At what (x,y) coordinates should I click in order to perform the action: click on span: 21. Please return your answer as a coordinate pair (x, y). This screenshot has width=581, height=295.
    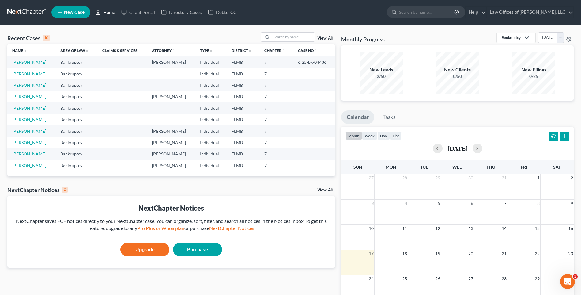
    Looking at the image, I should click on (504, 253).